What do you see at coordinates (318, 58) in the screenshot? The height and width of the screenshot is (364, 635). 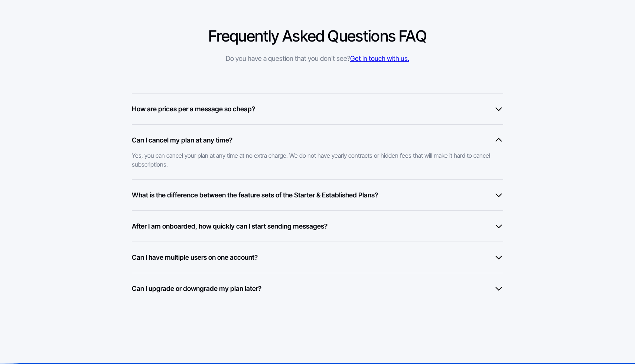 I see `div: Do you have a question that you don't see?` at bounding box center [318, 58].